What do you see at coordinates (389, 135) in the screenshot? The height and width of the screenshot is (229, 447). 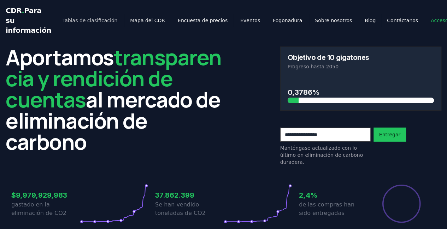 I see `button: Entregar` at bounding box center [389, 135].